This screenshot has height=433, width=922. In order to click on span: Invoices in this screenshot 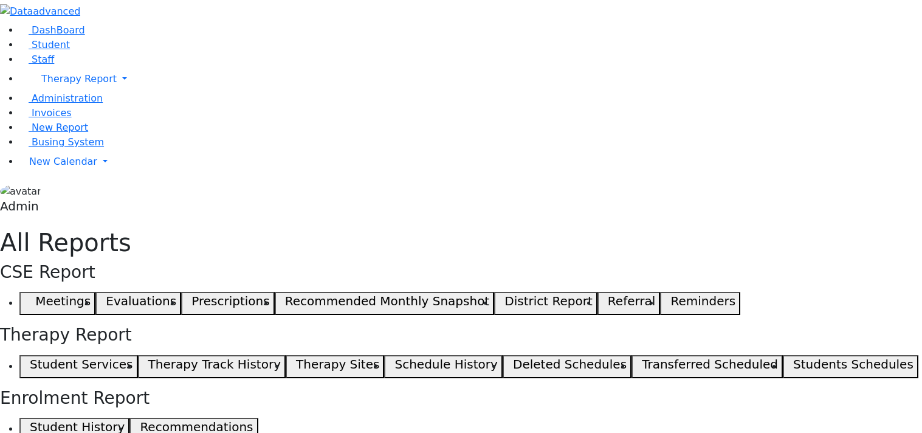, I will do `click(52, 112)`.